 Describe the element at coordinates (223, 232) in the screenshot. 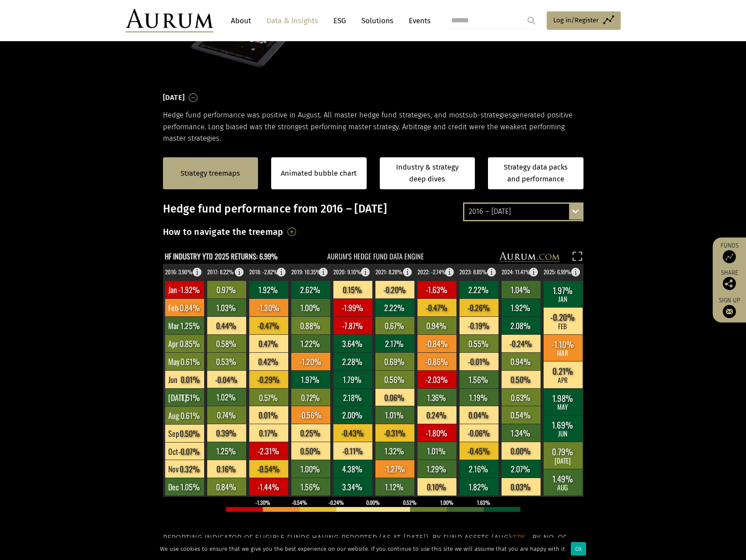

I see `h3: How to navigate the treemap` at that location.